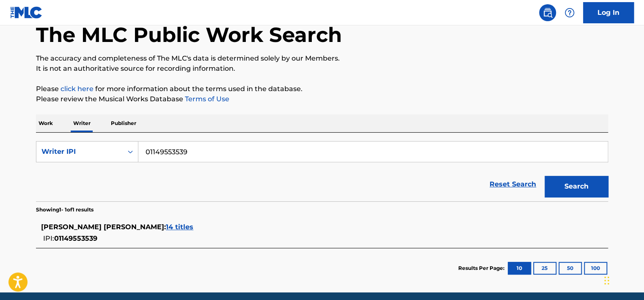 The height and width of the screenshot is (300, 644). Describe the element at coordinates (322, 58) in the screenshot. I see `p: The accuracy and completeness of The MLC's data is determined solely by our Members.` at that location.